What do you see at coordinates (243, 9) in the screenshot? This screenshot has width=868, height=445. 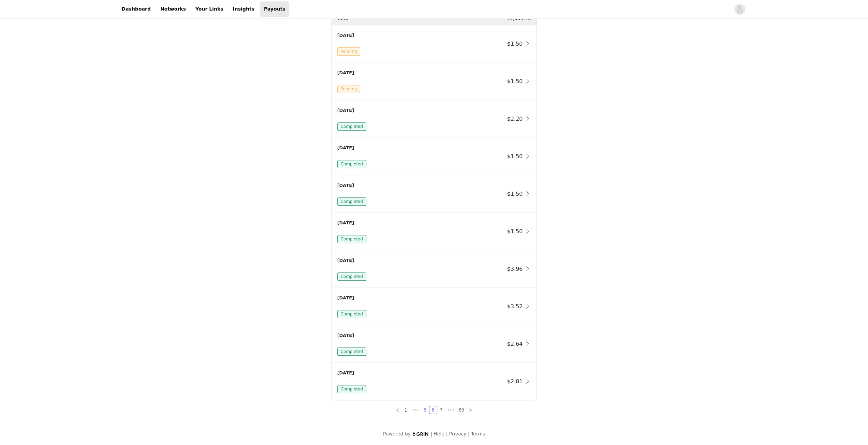 I see `a: Insights` at bounding box center [243, 9].